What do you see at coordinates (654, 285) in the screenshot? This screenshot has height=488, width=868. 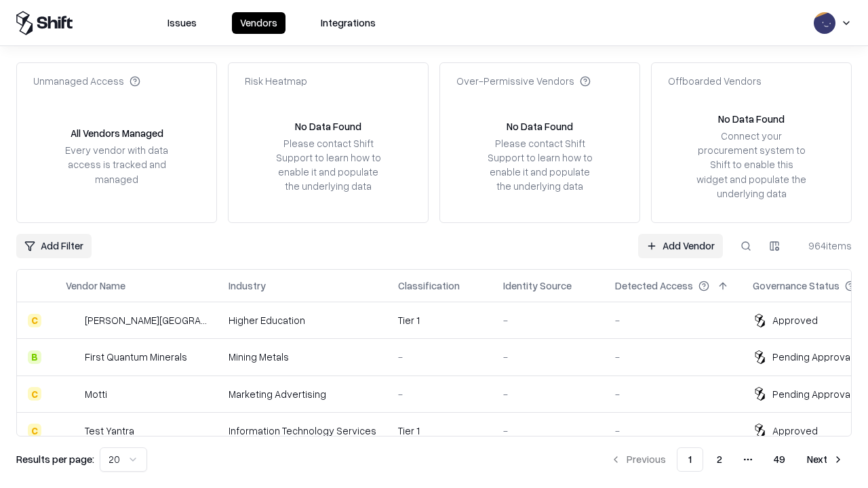 I see `div: Detected Access` at bounding box center [654, 285].